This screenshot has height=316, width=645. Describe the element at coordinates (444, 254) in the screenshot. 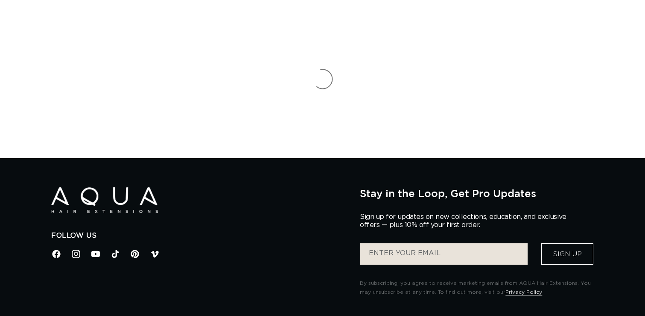

I see `input: ENTER YOUR EMAIL` at that location.